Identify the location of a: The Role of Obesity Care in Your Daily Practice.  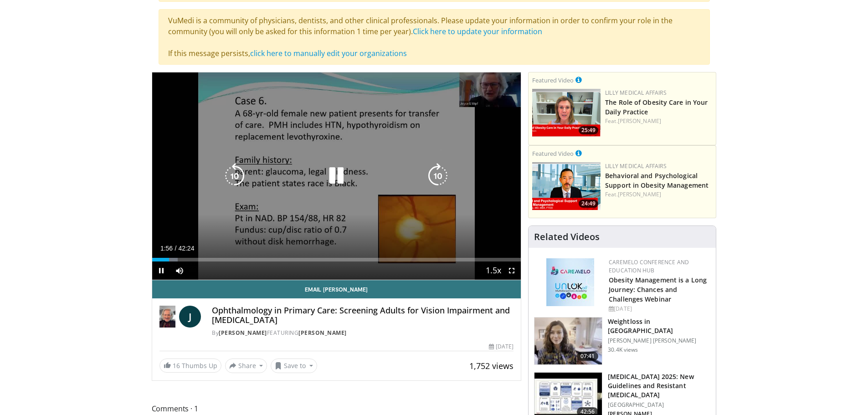
(656, 107).